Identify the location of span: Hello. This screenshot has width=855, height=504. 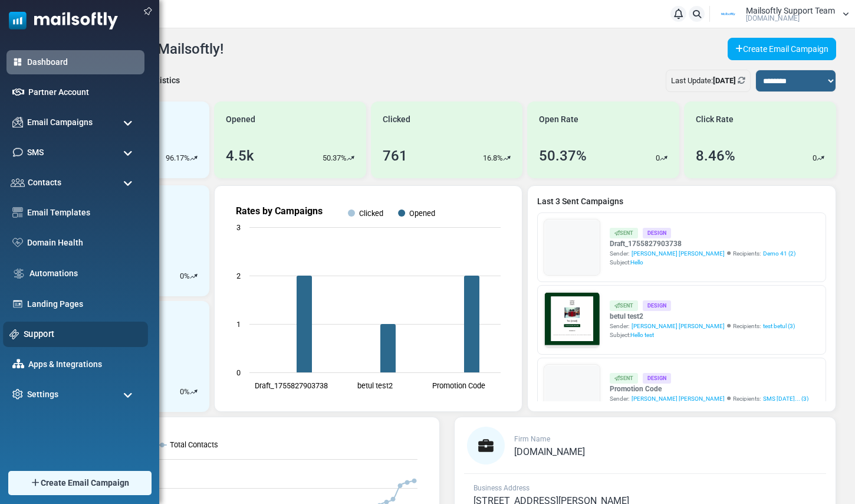
(637, 262).